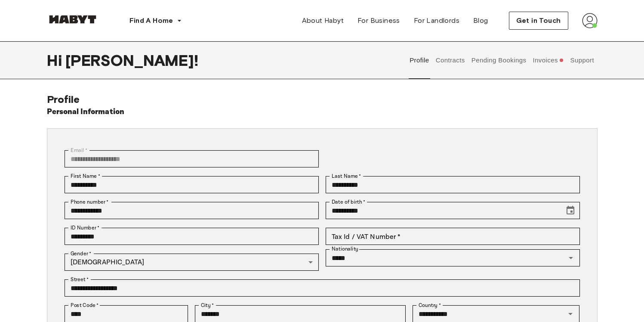 Image resolution: width=644 pixels, height=322 pixels. Describe the element at coordinates (548, 61) in the screenshot. I see `button: Invoices` at that location.